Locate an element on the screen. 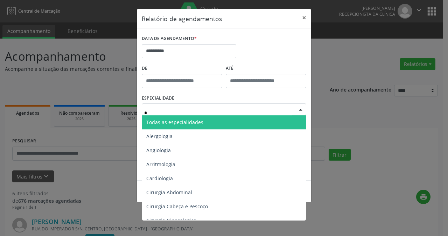  label: DATA DE AGENDAMENTO is located at coordinates (169, 39).